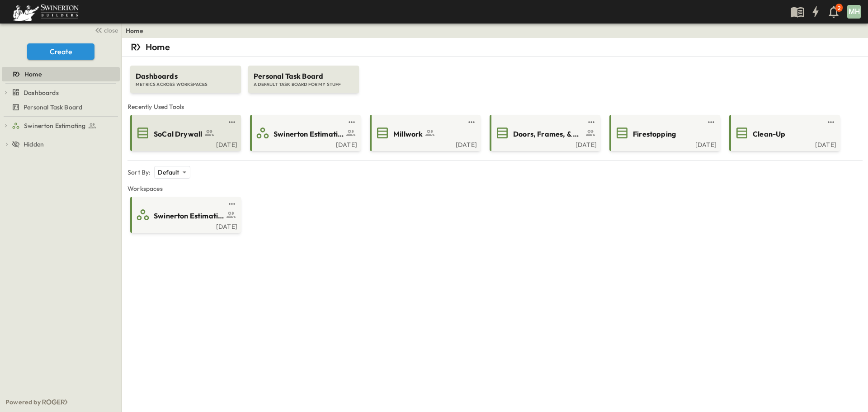 The width and height of the screenshot is (868, 412). What do you see at coordinates (855, 11) in the screenshot?
I see `div: MH` at bounding box center [855, 11].